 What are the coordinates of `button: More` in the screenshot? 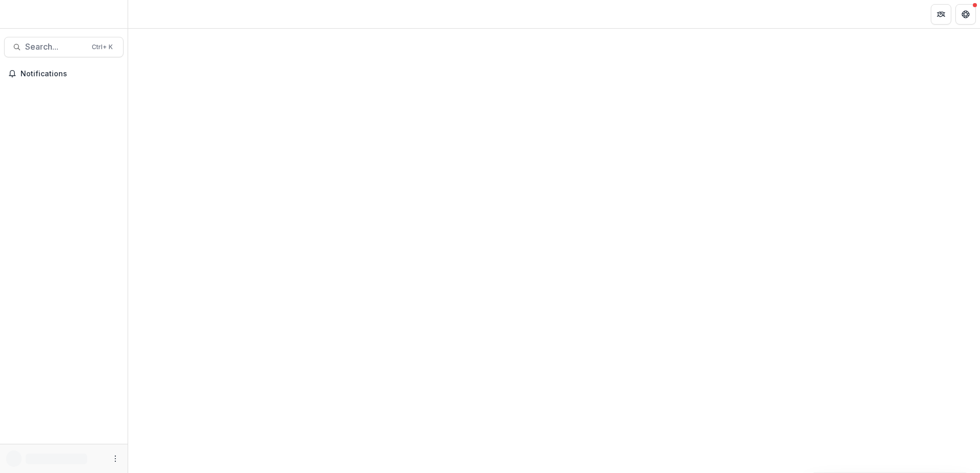 It's located at (116, 459).